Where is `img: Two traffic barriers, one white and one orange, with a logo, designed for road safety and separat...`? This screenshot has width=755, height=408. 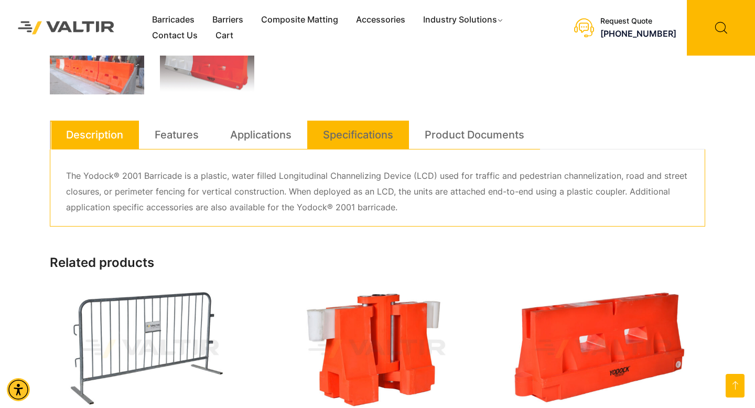 img: Two traffic barriers, one white and one orange, with a logo, designed for road safety and separat... is located at coordinates (207, 68).